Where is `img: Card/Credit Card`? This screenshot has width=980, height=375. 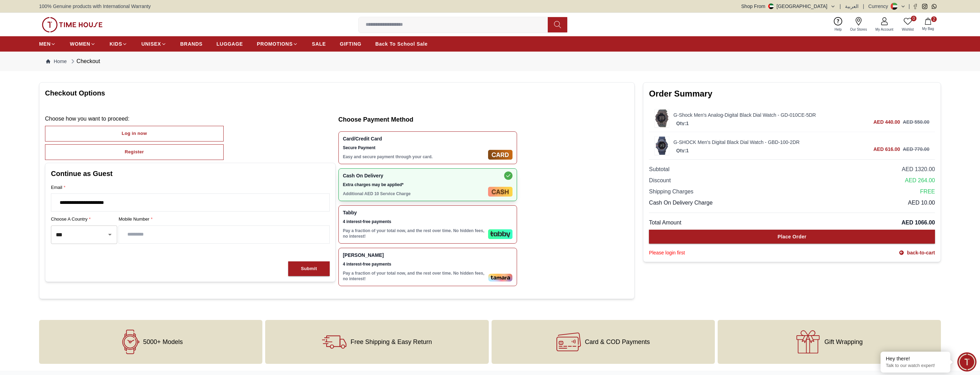 img: Card/Credit Card is located at coordinates (500, 155).